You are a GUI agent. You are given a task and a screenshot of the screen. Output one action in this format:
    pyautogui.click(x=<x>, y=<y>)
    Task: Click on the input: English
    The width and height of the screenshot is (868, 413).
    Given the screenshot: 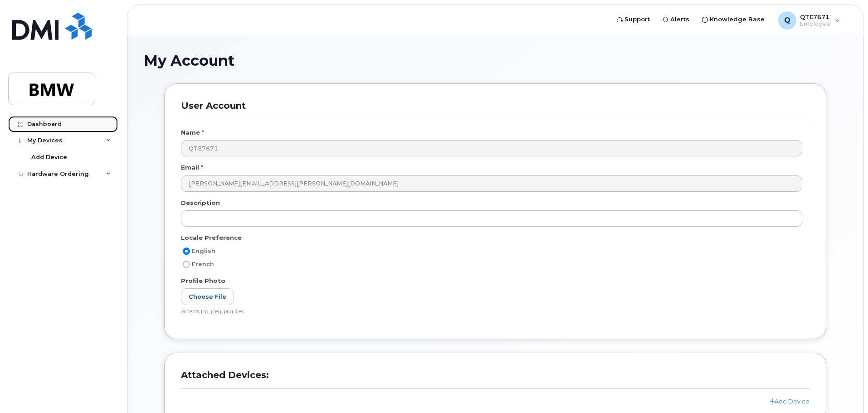 What is the action you would take?
    pyautogui.click(x=186, y=251)
    